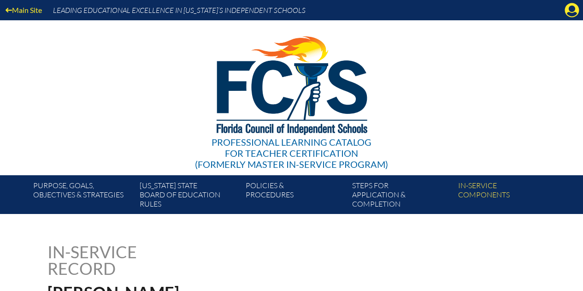 The height and width of the screenshot is (291, 583). I want to click on a: In-servicecomponents, so click(508, 196).